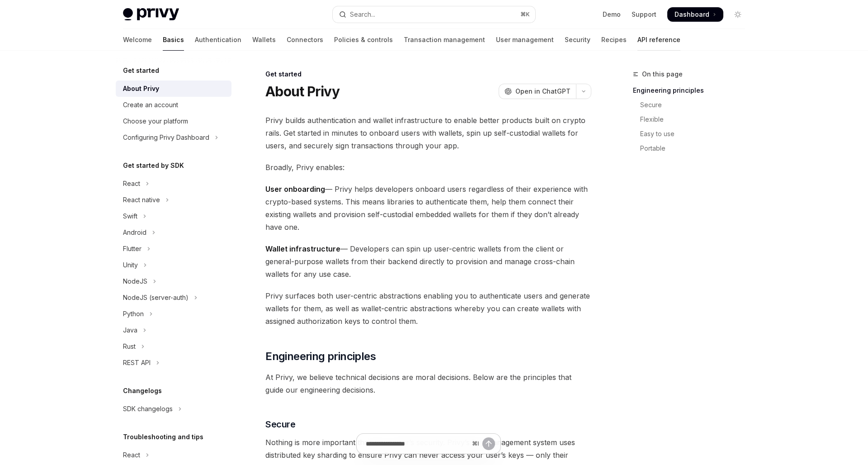  What do you see at coordinates (218, 40) in the screenshot?
I see `a: Authentication` at bounding box center [218, 40].